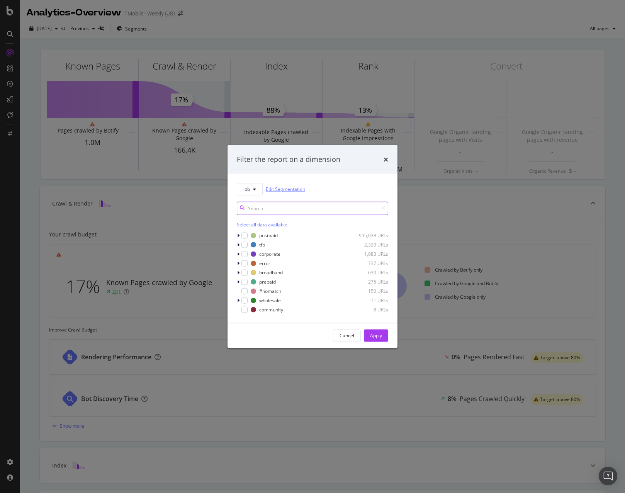 The image size is (625, 493). Describe the element at coordinates (608, 476) in the screenshot. I see `div: Open Intercom Messenger` at that location.